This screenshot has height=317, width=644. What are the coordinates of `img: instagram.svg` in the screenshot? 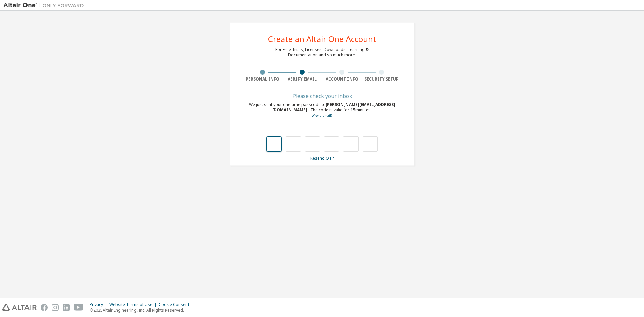 It's located at (55, 307).